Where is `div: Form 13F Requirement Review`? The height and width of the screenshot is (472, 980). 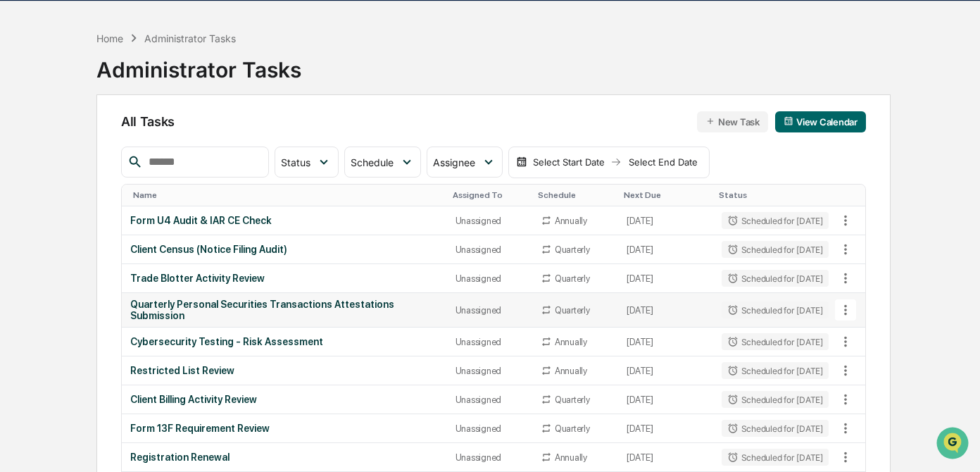 div: Form 13F Requirement Review is located at coordinates (285, 429).